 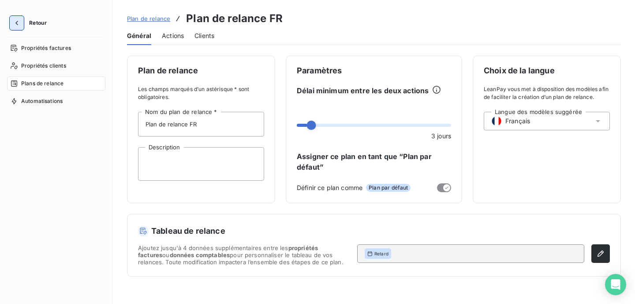 What do you see at coordinates (56, 66) in the screenshot?
I see `a: Propriétés clients` at bounding box center [56, 66].